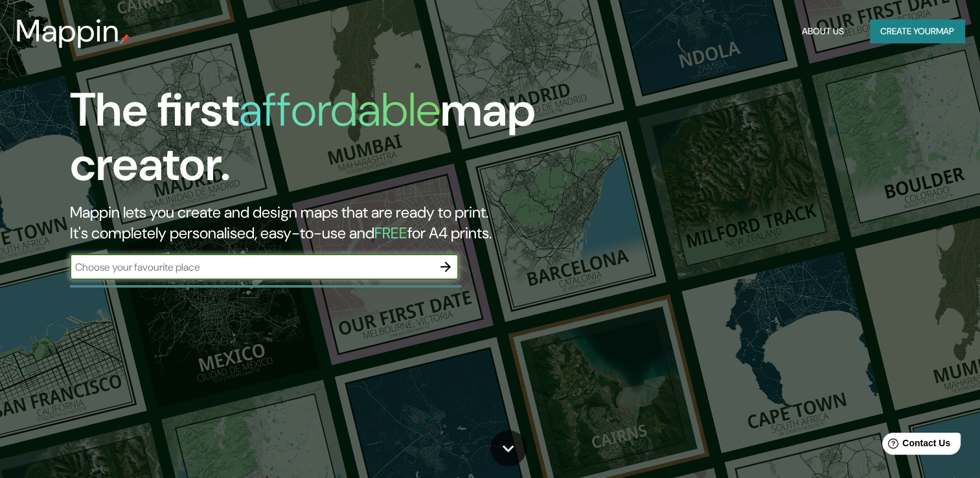 This screenshot has width=980, height=478. I want to click on h5: FREE, so click(391, 233).